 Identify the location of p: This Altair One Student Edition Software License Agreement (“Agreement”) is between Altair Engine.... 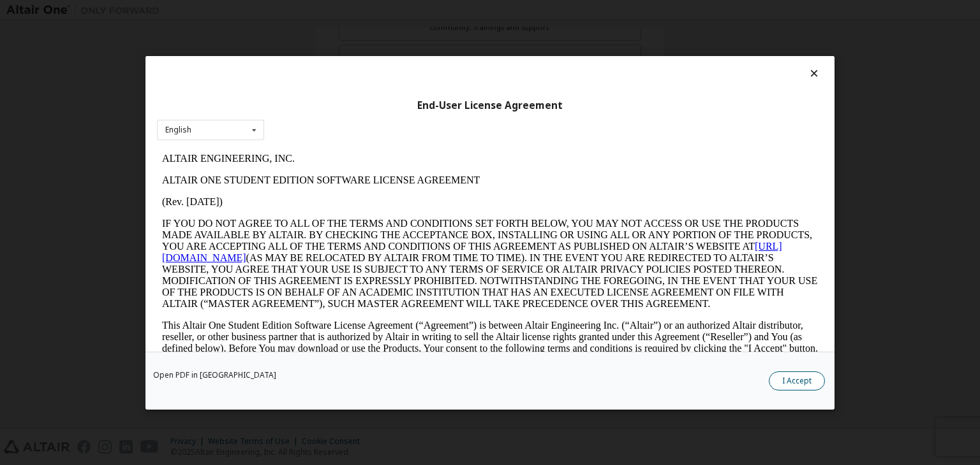
(333, 195).